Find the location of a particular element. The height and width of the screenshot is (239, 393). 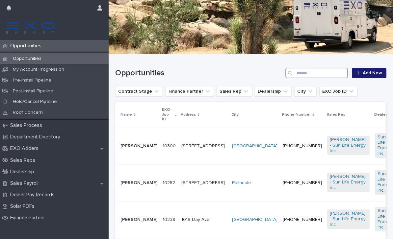

p: Hold/Cancel Pipeline is located at coordinates (35, 102).